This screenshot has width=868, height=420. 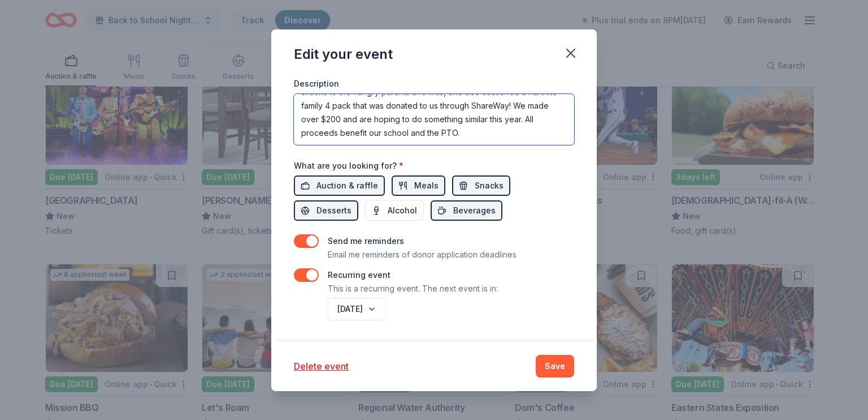 What do you see at coordinates (481, 186) in the screenshot?
I see `button: Snacks` at bounding box center [481, 186].